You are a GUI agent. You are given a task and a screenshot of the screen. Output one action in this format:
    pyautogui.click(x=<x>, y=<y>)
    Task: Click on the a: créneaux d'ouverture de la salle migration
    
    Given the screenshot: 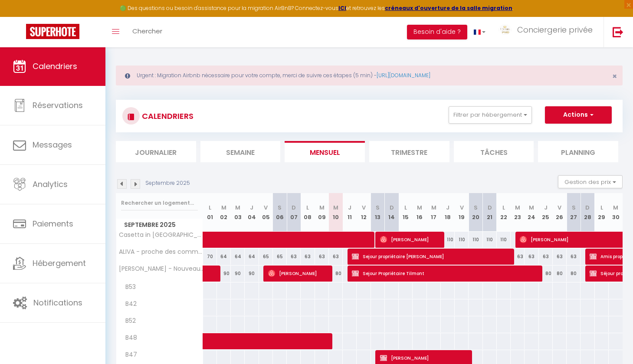 What is the action you would take?
    pyautogui.click(x=449, y=8)
    